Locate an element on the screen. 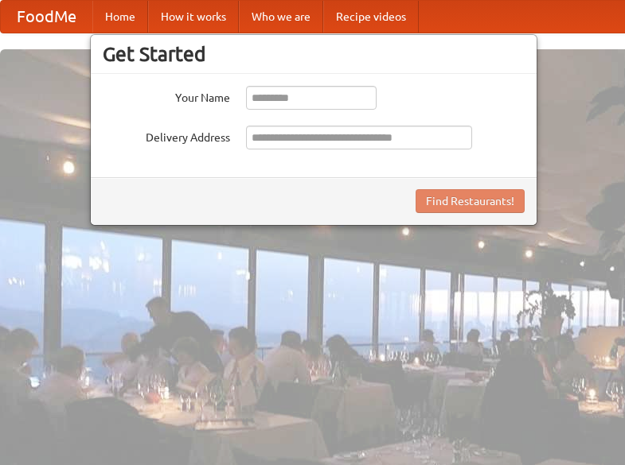 The image size is (625, 465). button: Find Restaurants! is located at coordinates (469, 201).